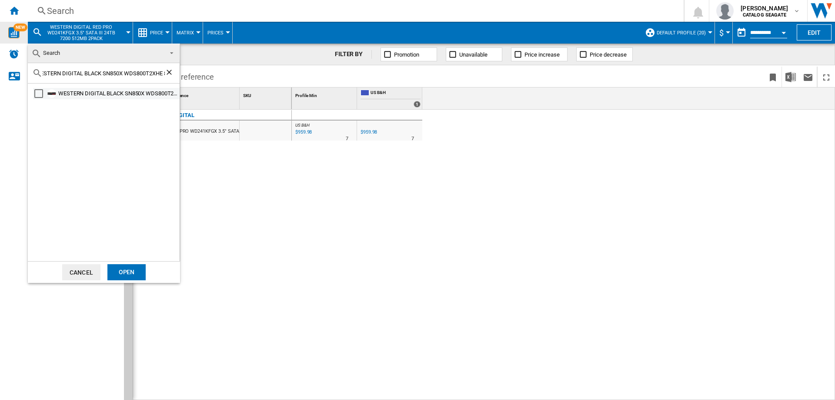 This screenshot has width=835, height=400. Describe the element at coordinates (127, 272) in the screenshot. I see `div: Open` at that location.